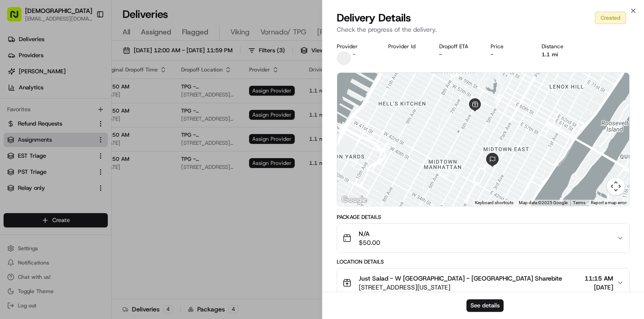 This screenshot has width=644, height=319. I want to click on img: Jeff Sasse, so click(16, 137).